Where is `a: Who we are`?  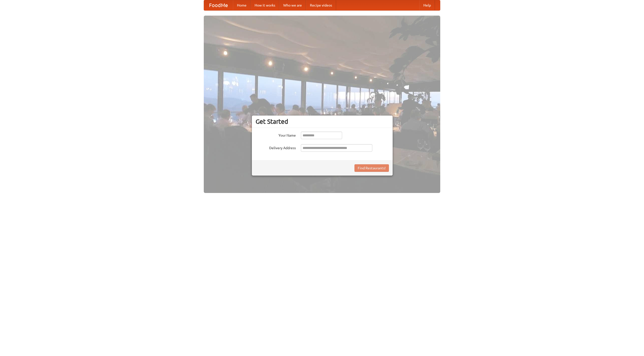
a: Who we are is located at coordinates (292, 5).